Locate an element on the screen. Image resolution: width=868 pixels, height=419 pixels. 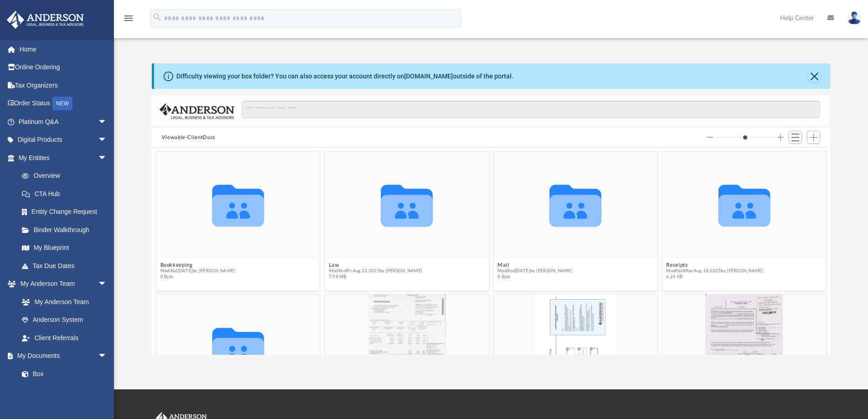
img: Anderson Advisors Platinum Portal is located at coordinates (45, 20).